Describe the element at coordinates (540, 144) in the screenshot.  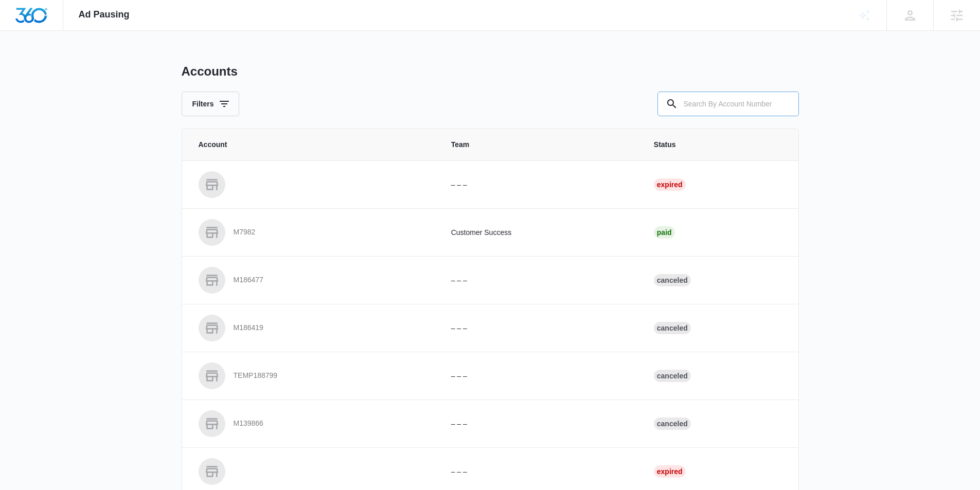
I see `span: Team` at that location.